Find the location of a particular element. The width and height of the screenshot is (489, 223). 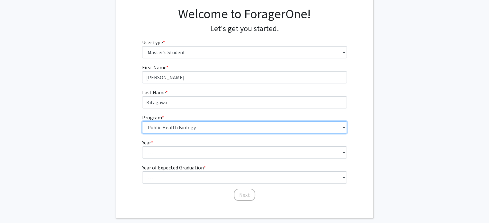

h1: Welcome to ForagerOne! is located at coordinates (244, 14).